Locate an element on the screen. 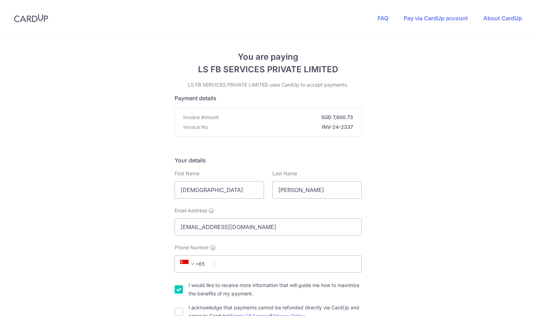 The image size is (536, 316). h5: Payment details is located at coordinates (268, 98).